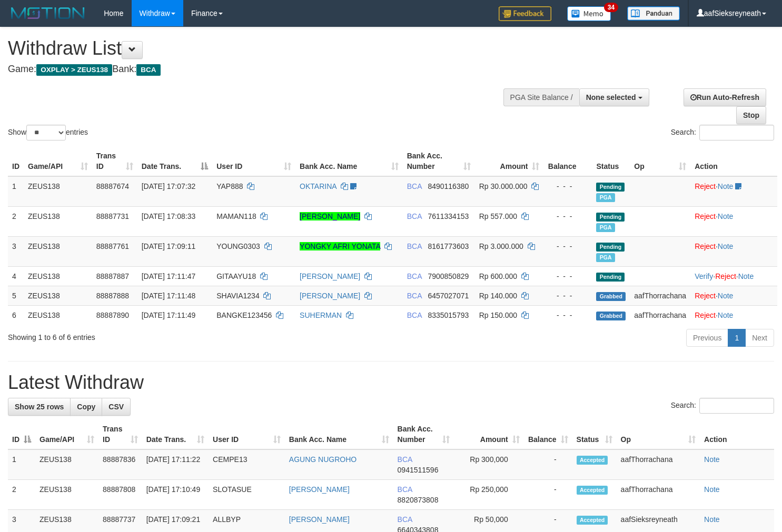 The height and width of the screenshot is (532, 782). Describe the element at coordinates (175, 161) in the screenshot. I see `th: Date Trans.: activate to sort column descending` at that location.